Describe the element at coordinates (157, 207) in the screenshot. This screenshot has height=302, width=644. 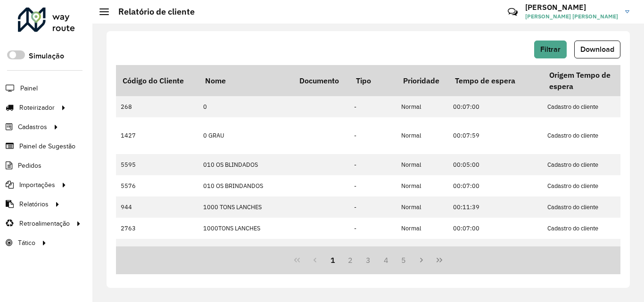
I see `td: 944` at that location.